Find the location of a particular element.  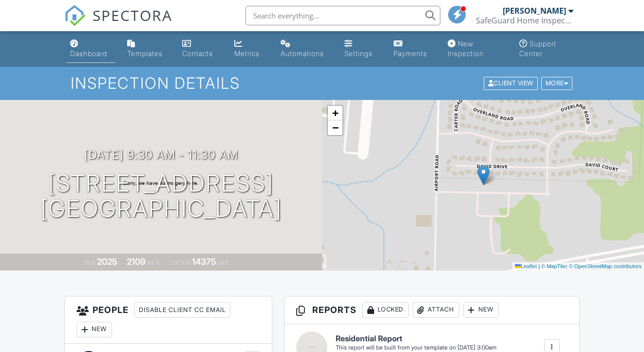

div: Settings is located at coordinates (358, 53).